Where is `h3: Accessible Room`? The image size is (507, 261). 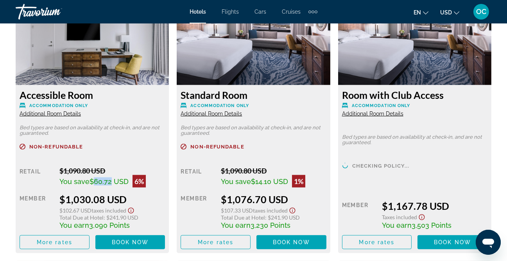 h3: Accessible Room is located at coordinates (92, 95).